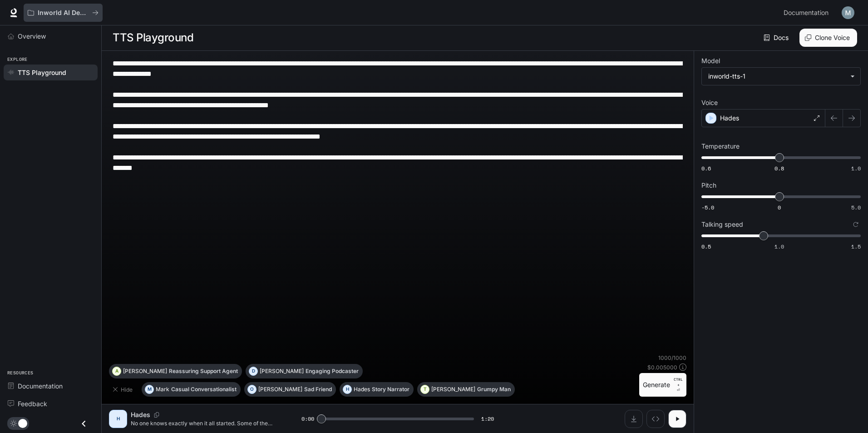 This screenshot has height=433, width=868. I want to click on p: Reassuring Support Agent, so click(204, 371).